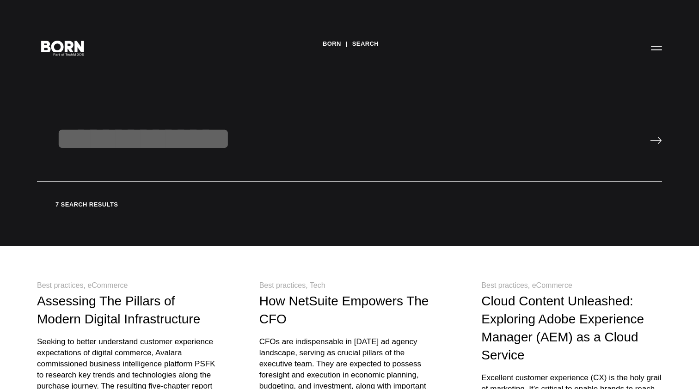 Image resolution: width=699 pixels, height=389 pixels. I want to click on span: Tech, so click(318, 285).